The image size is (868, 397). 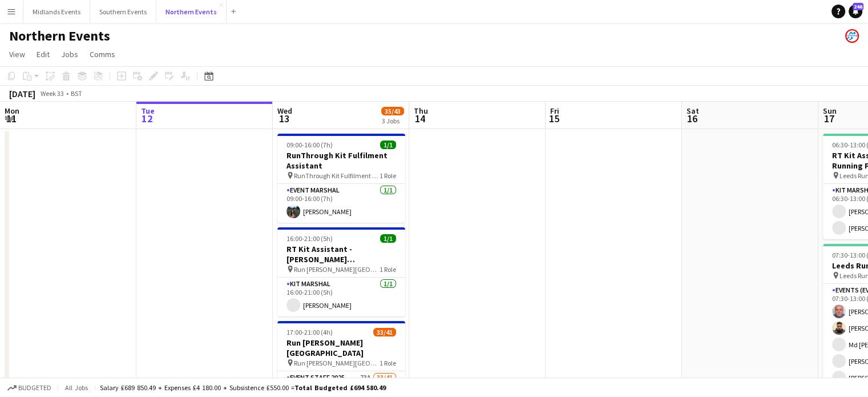 I want to click on span: View, so click(x=17, y=55).